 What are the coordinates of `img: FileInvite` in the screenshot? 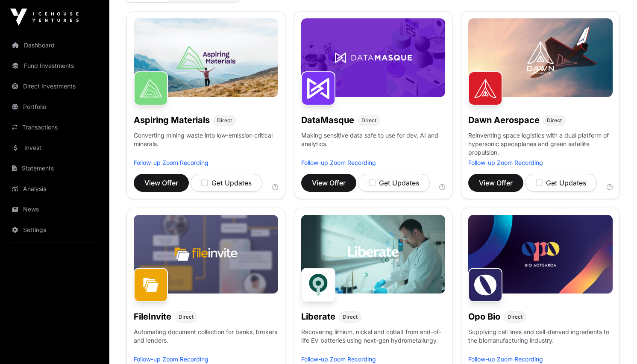 It's located at (151, 285).